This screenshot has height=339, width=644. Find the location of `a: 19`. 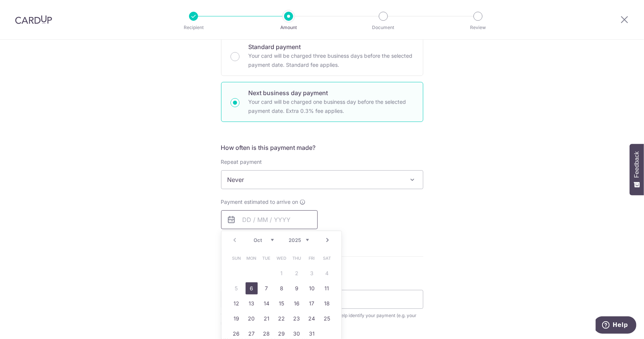

a: 19 is located at coordinates (236, 319).